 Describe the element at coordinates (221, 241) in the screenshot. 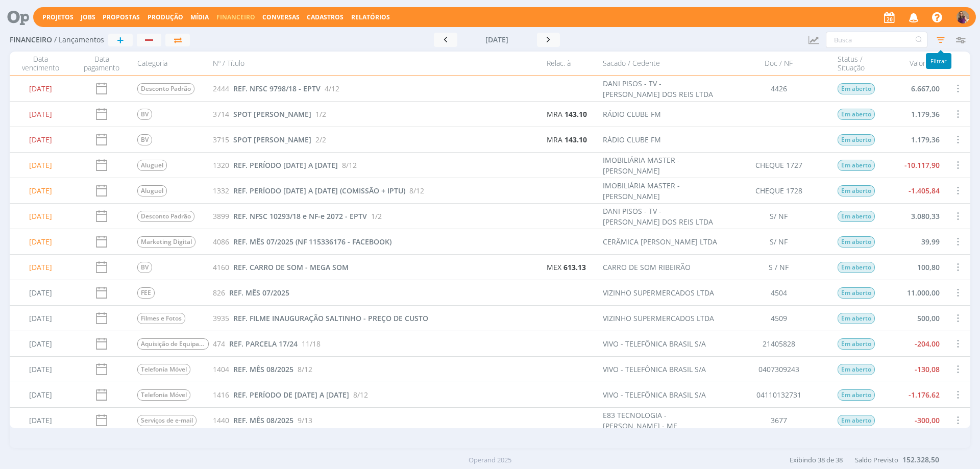

I see `span: 4086` at that location.